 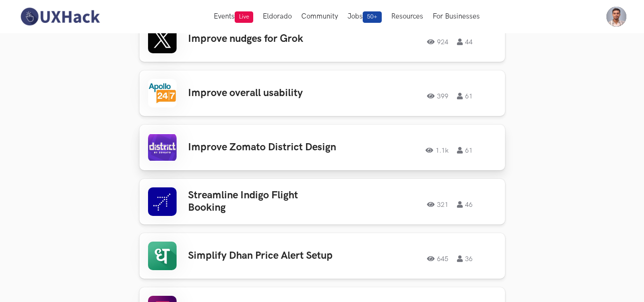 What do you see at coordinates (465, 205) in the screenshot?
I see `span: 46` at bounding box center [465, 205].